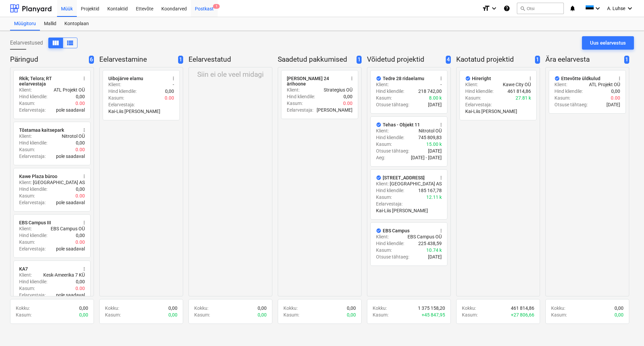 Image resolution: width=644 pixels, height=346 pixels. Describe the element at coordinates (523, 8) in the screenshot. I see `span: search` at that location.